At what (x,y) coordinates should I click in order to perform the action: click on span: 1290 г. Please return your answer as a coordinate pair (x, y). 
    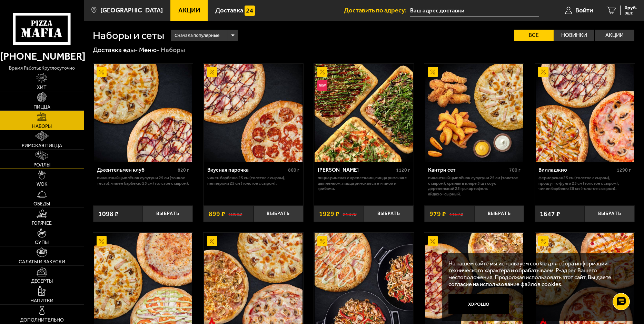
    Looking at the image, I should click on (624, 170).